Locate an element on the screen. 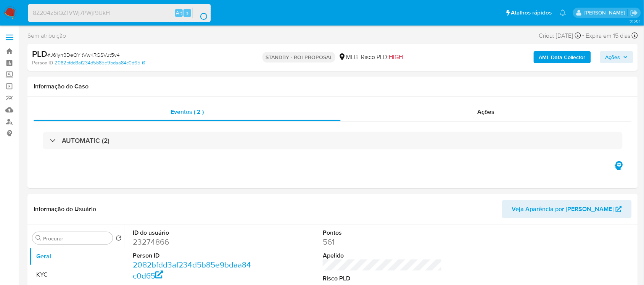 This screenshot has height=285, width=644. p: sara.carvalhaes@mercadopago.com.br is located at coordinates (606, 12).